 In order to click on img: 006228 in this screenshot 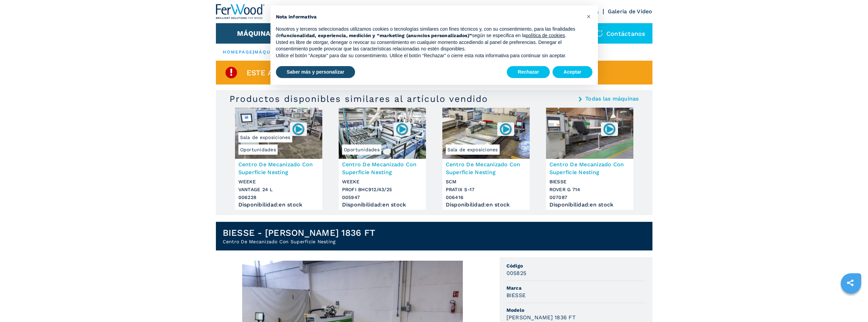, I will do `click(298, 129)`.